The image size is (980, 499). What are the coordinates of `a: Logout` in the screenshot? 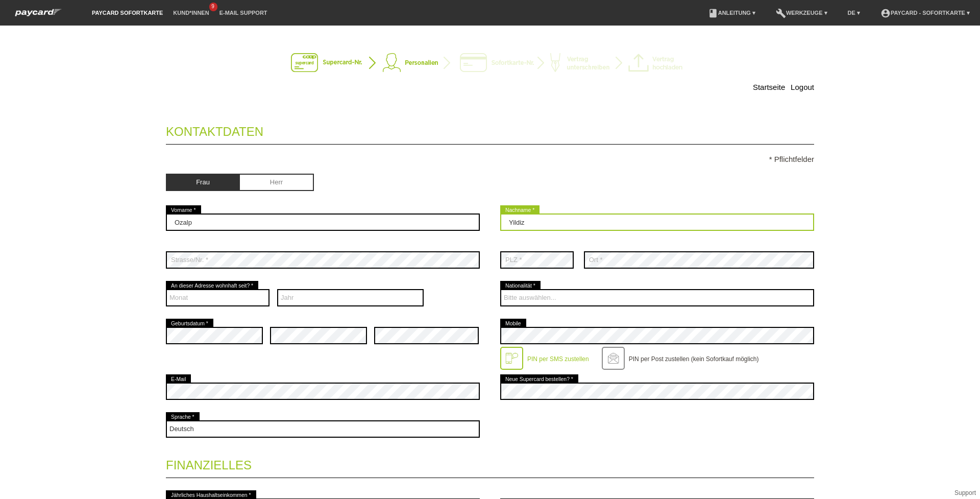 It's located at (802, 87).